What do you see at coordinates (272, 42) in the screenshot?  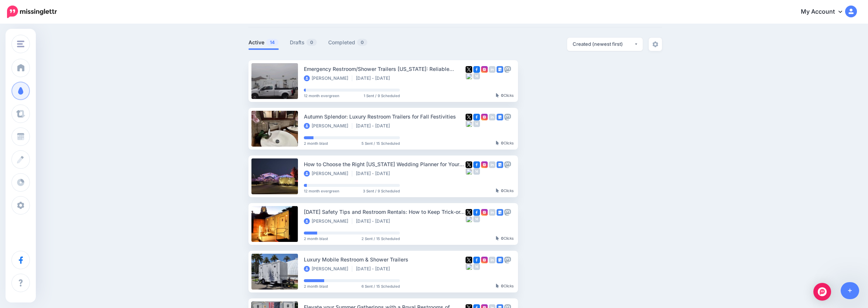 I see `span: 14` at bounding box center [272, 42].